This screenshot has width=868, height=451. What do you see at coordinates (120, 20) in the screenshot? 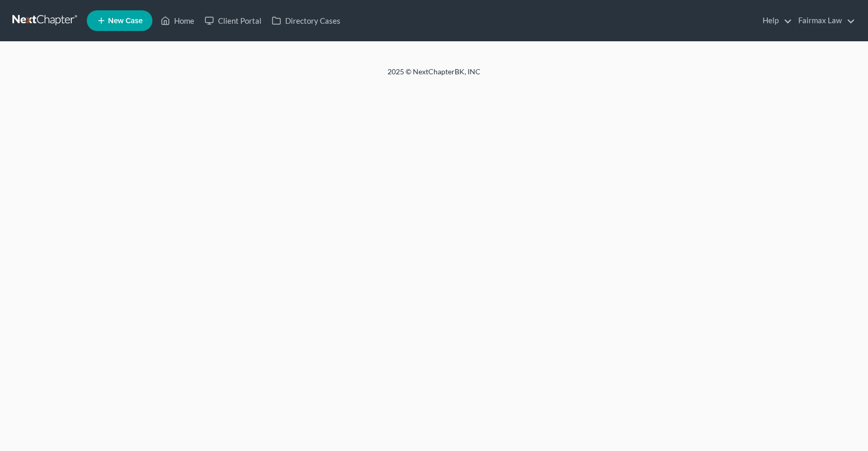
I see `new-legal-case-button: New Case` at bounding box center [120, 20].